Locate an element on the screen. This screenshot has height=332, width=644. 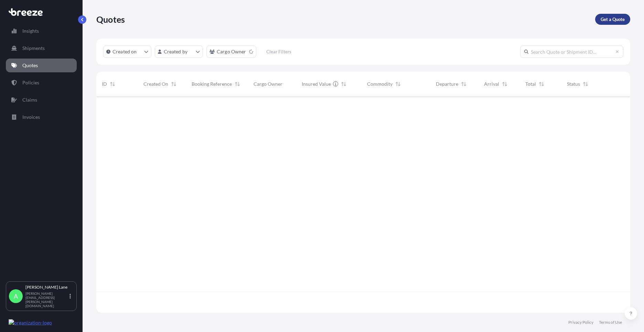
p: Clear Filters is located at coordinates (279, 52).